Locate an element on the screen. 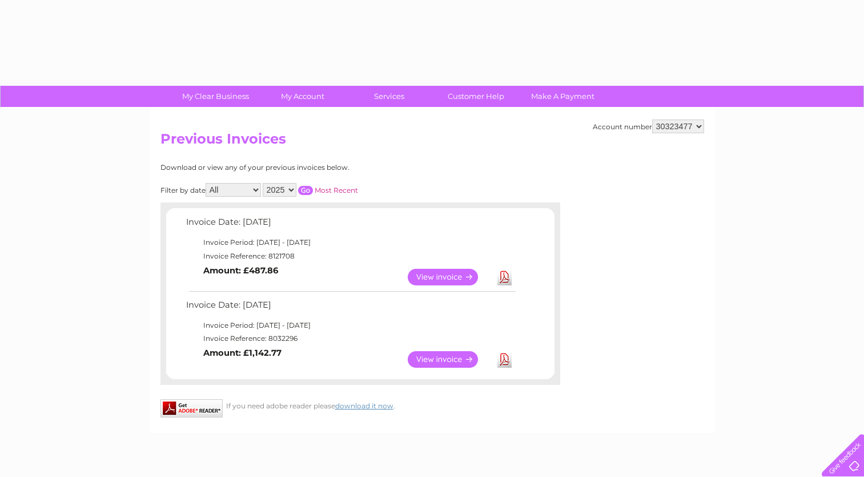 Image resolution: width=864 pixels, height=477 pixels. a: My Account is located at coordinates (302, 96).